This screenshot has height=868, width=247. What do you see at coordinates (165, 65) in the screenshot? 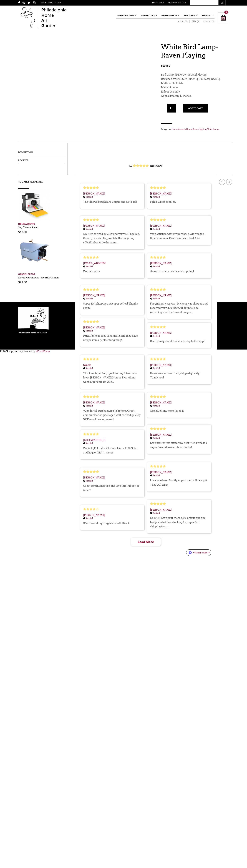
I see `bdi: 194.50` at bounding box center [165, 65].